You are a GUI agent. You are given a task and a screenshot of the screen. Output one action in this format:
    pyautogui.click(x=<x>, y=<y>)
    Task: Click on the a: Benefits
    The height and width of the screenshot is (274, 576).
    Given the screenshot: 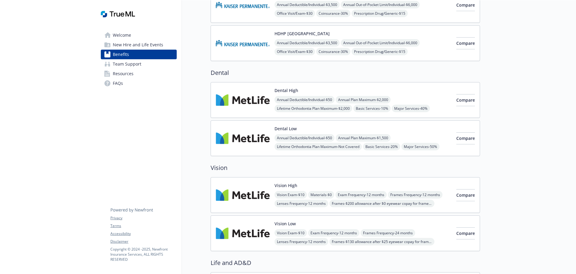 What is the action you would take?
    pyautogui.click(x=139, y=54)
    